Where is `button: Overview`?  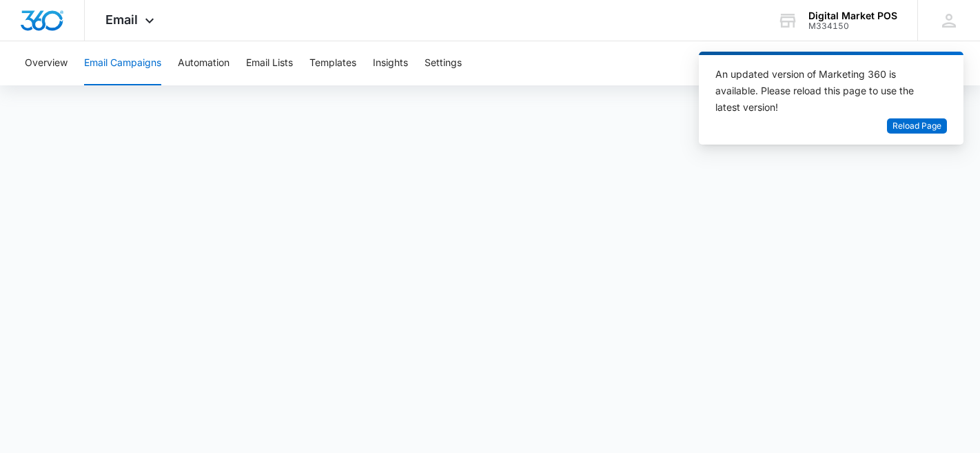 button: Overview is located at coordinates (46, 64).